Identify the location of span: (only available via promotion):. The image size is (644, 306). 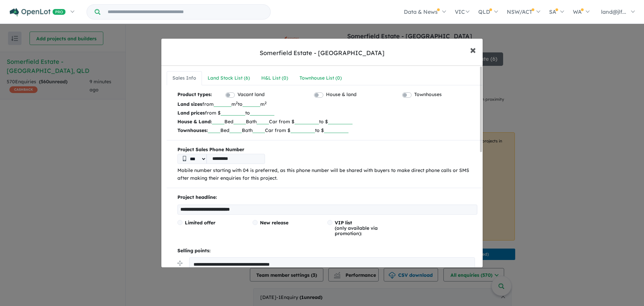
(357, 228).